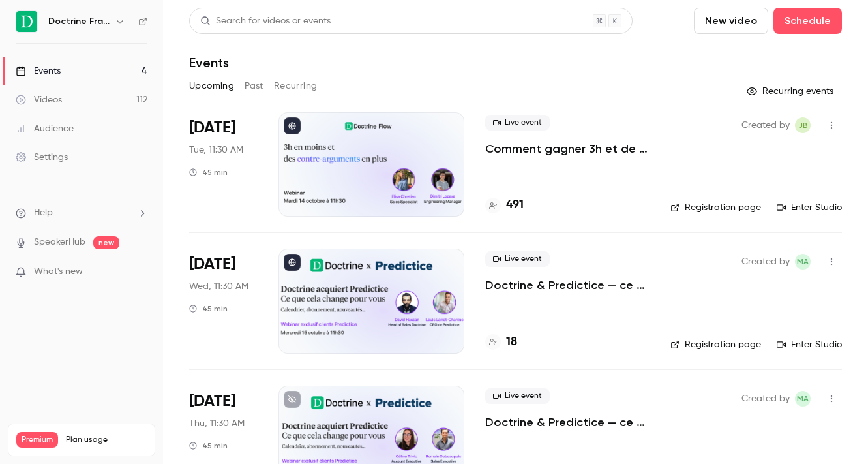 The width and height of the screenshot is (868, 464). I want to click on h4: 18, so click(511, 342).